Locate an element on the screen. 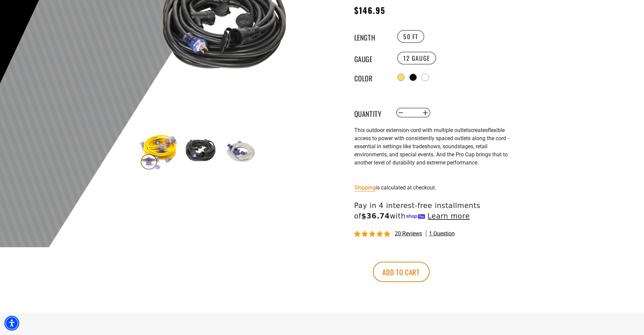 The image size is (644, 335). button: Add to cart is located at coordinates (401, 272).